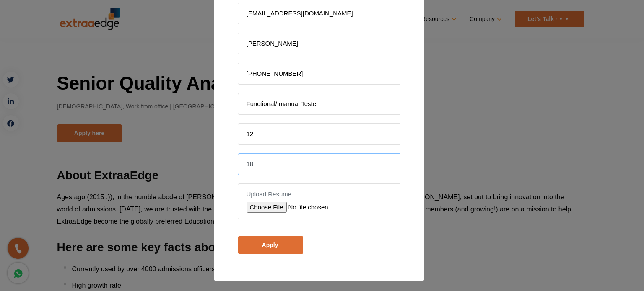  What do you see at coordinates (319, 14) in the screenshot?
I see `input: Email` at bounding box center [319, 14].